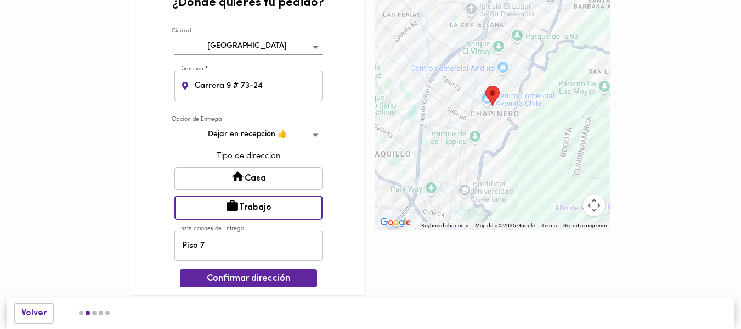  What do you see at coordinates (248, 134) in the screenshot?
I see `div: Dejar en recepción 👍` at bounding box center [248, 134].